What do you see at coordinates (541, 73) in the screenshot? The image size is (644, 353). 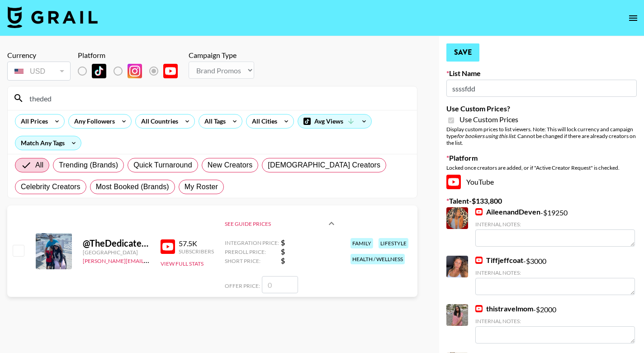 I see `label: List Name` at bounding box center [541, 73].